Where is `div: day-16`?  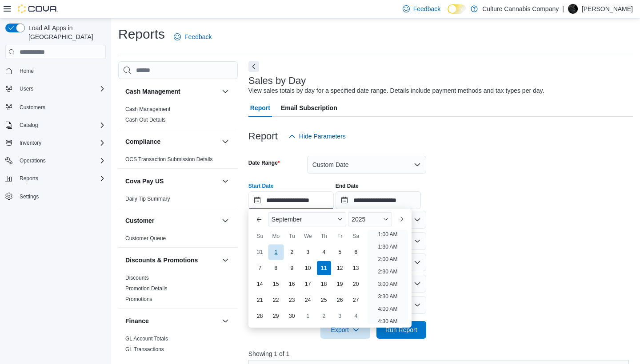
div: day-16 is located at coordinates (292, 285).